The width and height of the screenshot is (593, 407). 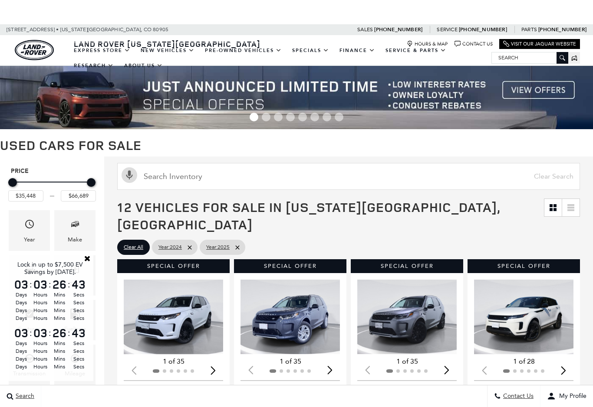 What do you see at coordinates (34, 50) in the screenshot?
I see `img: Land Rover` at bounding box center [34, 50].